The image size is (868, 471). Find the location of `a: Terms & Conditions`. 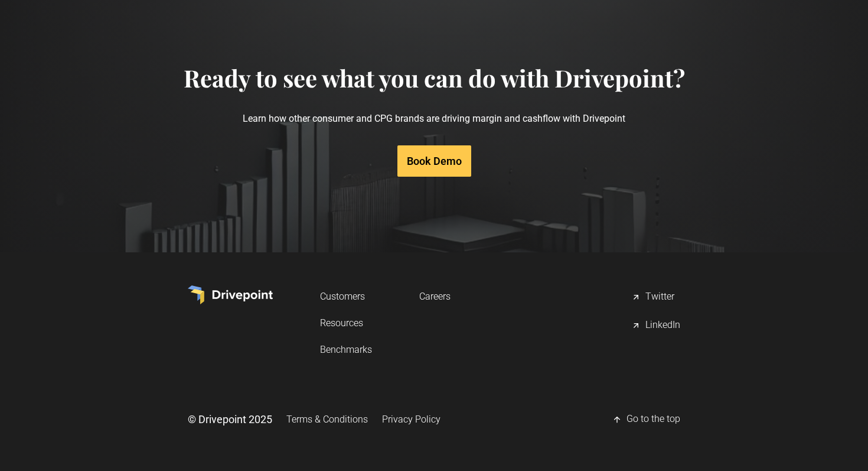

a: Terms & Conditions is located at coordinates (328, 419).